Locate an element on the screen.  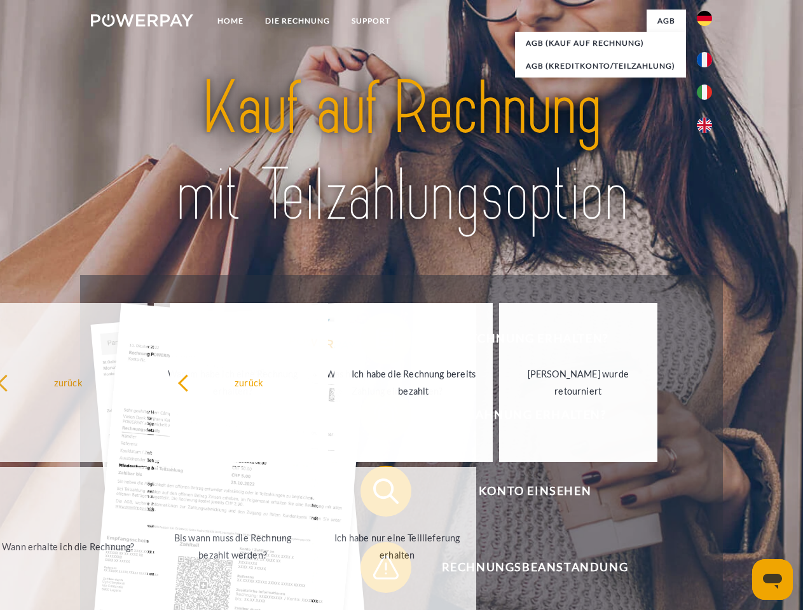
div: Ich habe die Rechnung bereits bezahlt is located at coordinates (413, 383).